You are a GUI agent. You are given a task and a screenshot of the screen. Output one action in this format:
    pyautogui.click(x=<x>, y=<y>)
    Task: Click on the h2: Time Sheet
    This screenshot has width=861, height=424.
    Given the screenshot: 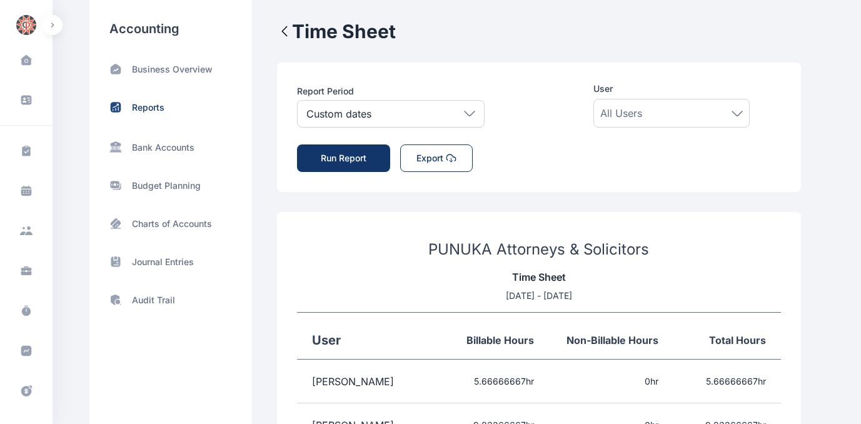 What is the action you would take?
    pyautogui.click(x=344, y=31)
    